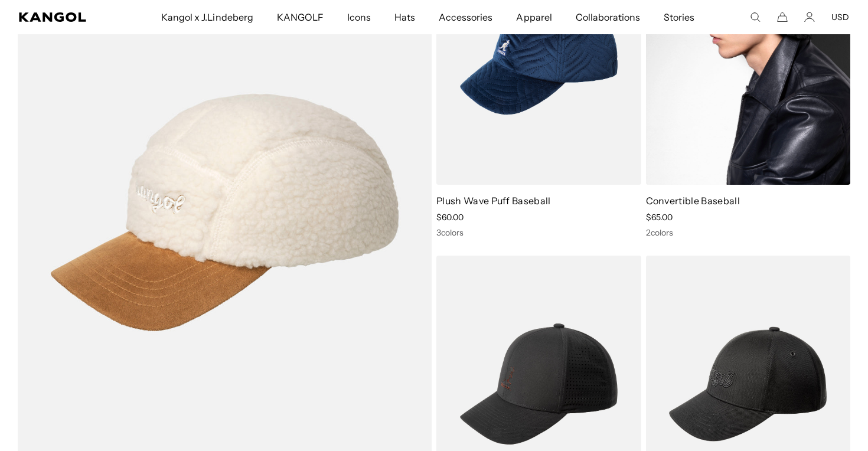 Image resolution: width=868 pixels, height=451 pixels. Describe the element at coordinates (693, 201) in the screenshot. I see `a: Convertible Baseball` at that location.